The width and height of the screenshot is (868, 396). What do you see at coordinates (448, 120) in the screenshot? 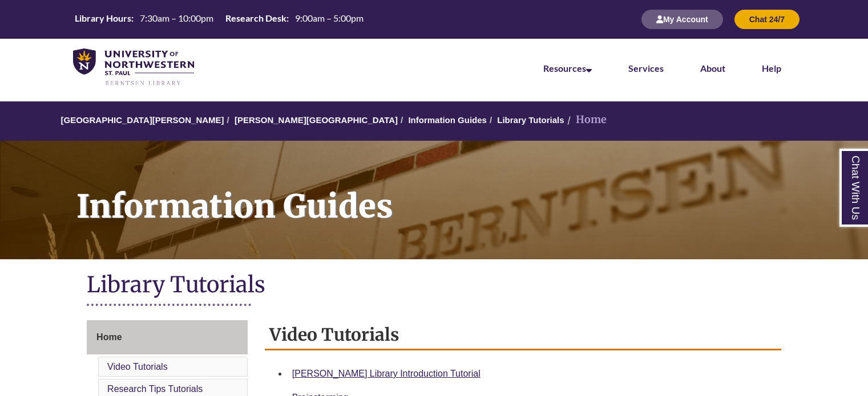
I see `a: Information Guides` at bounding box center [448, 120].